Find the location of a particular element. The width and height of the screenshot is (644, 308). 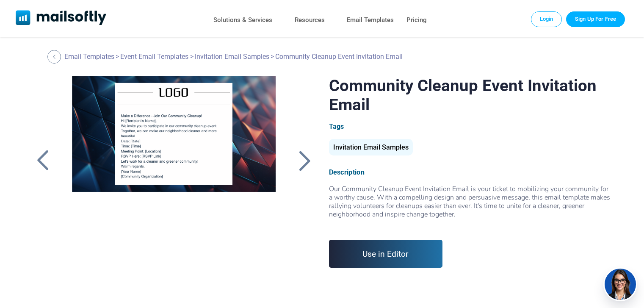

a: Trial is located at coordinates (596, 19).